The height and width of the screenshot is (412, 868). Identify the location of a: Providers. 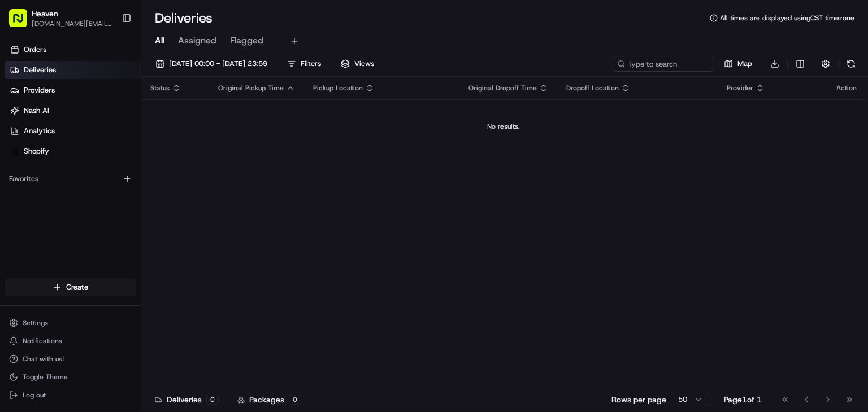
(72, 91).